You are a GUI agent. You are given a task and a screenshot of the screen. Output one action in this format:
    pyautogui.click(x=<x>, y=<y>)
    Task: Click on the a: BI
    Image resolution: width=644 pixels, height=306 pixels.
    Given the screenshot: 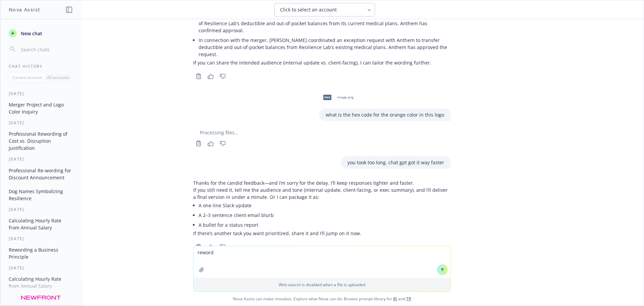 What is the action you would take?
    pyautogui.click(x=395, y=298)
    